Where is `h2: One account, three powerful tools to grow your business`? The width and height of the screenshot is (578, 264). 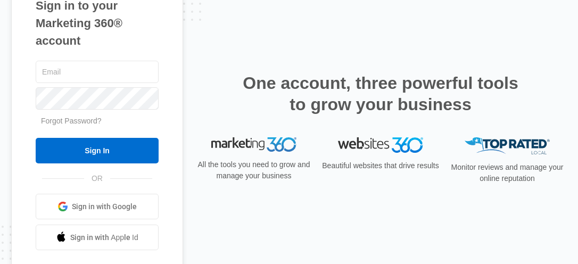 h2: One account, three powerful tools to grow your business is located at coordinates (381, 94).